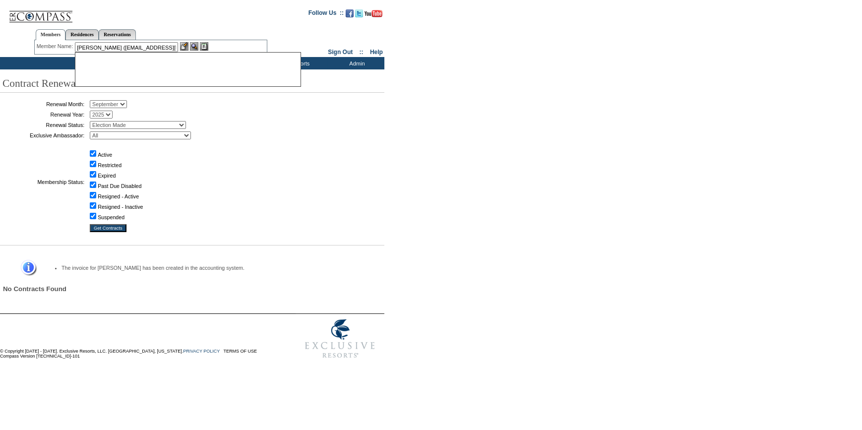  I want to click on td: Follow Us ::, so click(326, 14).